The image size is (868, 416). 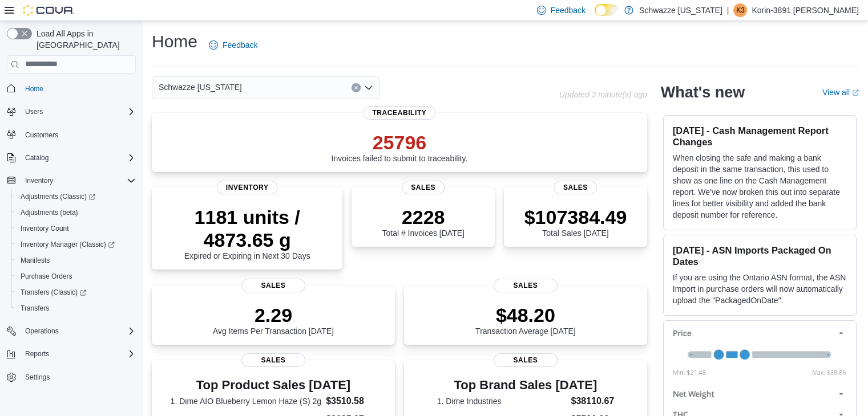 What do you see at coordinates (72, 89) in the screenshot?
I see `button: Home` at bounding box center [72, 89].